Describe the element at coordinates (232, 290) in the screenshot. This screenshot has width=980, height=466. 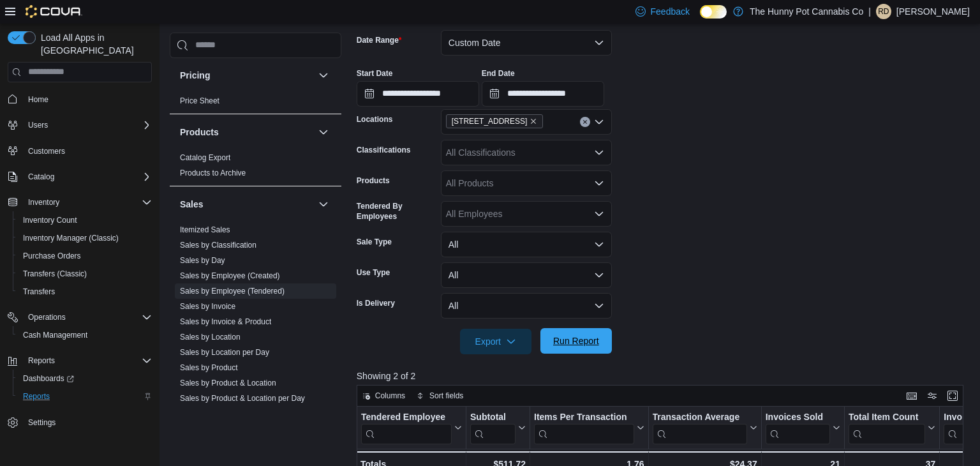
I see `a: Sales by Employee (Tendered)` at that location.